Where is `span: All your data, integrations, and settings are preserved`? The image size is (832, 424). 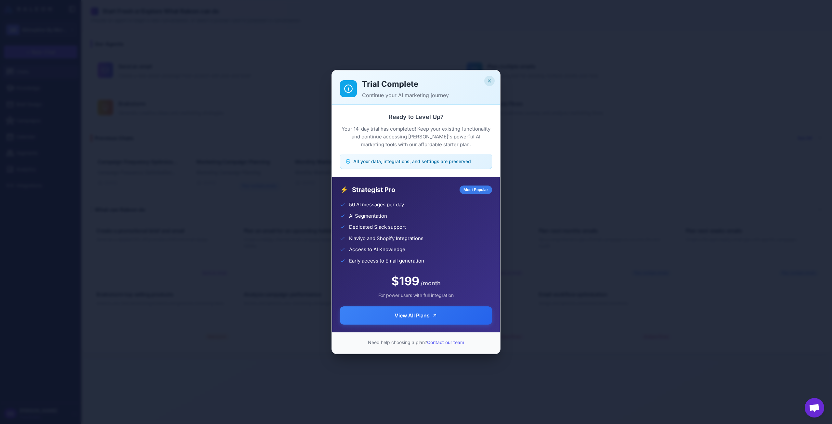 span: All your data, integrations, and settings are preserved is located at coordinates (412, 161).